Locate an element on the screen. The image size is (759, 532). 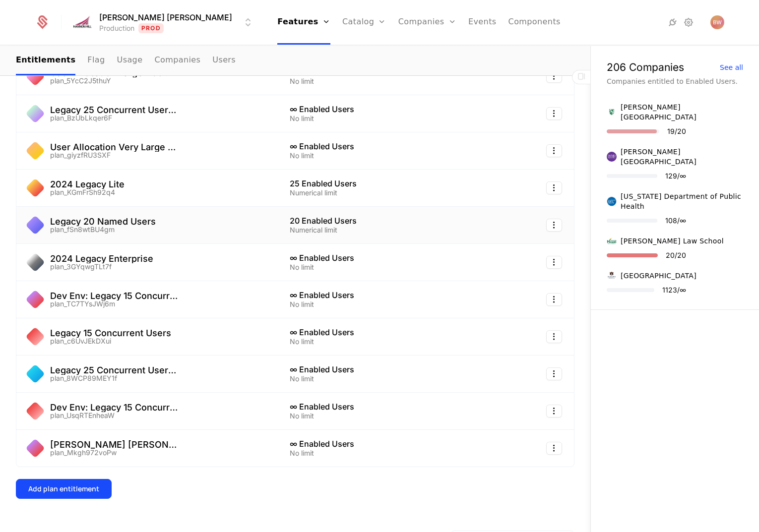
div: 20 Enabled Users is located at coordinates (350, 221).